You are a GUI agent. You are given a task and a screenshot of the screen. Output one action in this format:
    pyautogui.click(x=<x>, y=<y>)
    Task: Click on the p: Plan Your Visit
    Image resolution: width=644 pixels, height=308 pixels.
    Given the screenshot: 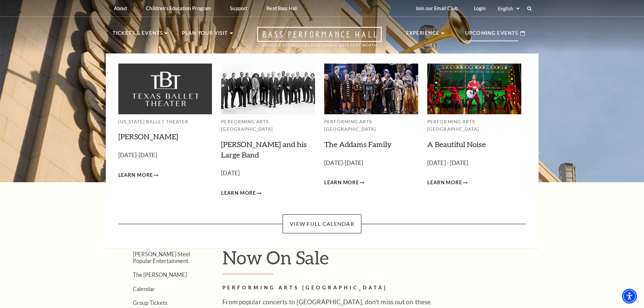 What is the action you would take?
    pyautogui.click(x=204, y=35)
    